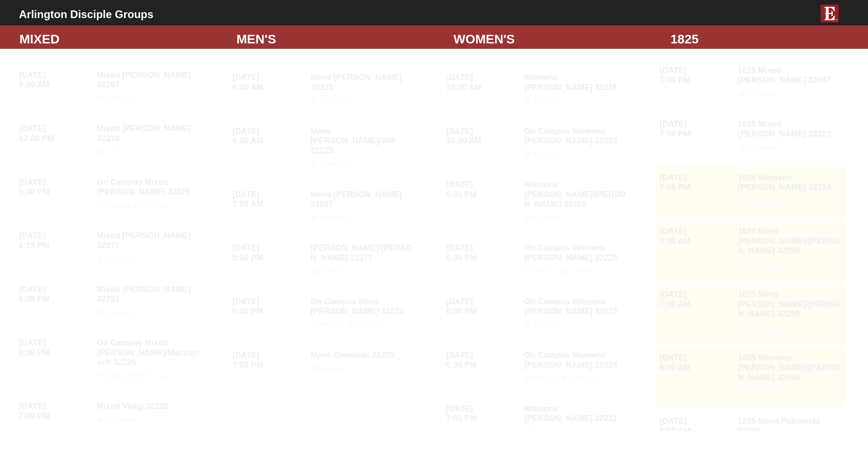 The image size is (868, 449). Describe the element at coordinates (789, 432) in the screenshot. I see `h4: 1825 Mens Potrawski 32065` at that location.